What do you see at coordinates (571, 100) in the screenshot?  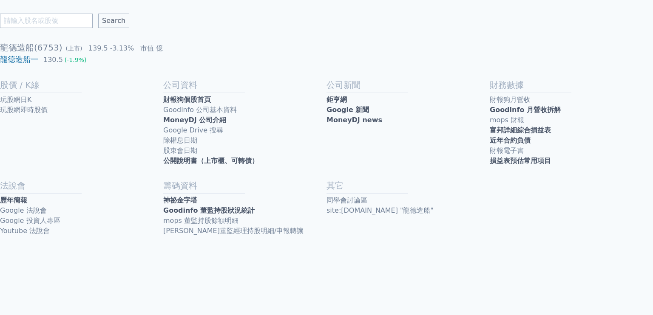 I see `a: 財報狗月營收` at bounding box center [571, 100].